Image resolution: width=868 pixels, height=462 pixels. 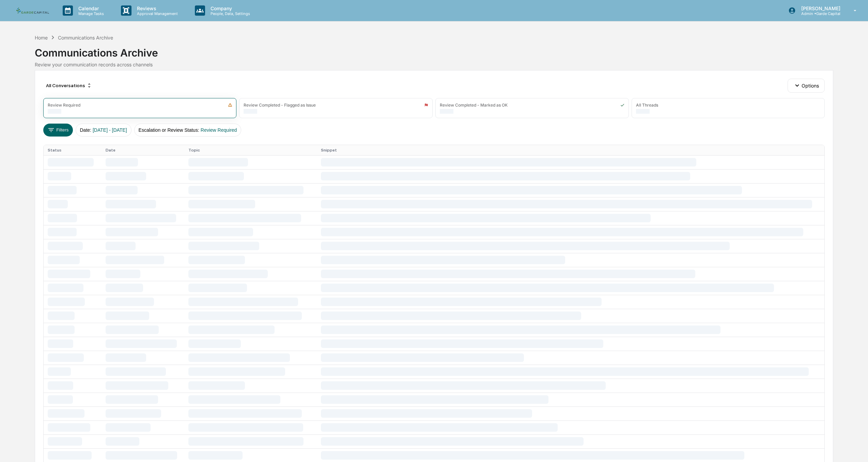 What do you see at coordinates (251, 150) in the screenshot?
I see `th: Topic` at bounding box center [251, 150].